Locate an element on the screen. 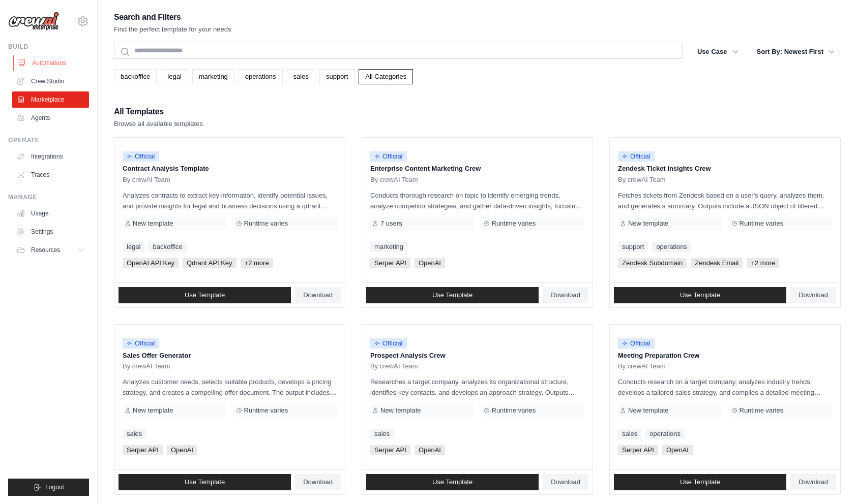 Image resolution: width=857 pixels, height=504 pixels. p: Fetches tickets from Zendesk based on a user's query, analyzes them, and generates a summary. Out... is located at coordinates (725, 201).